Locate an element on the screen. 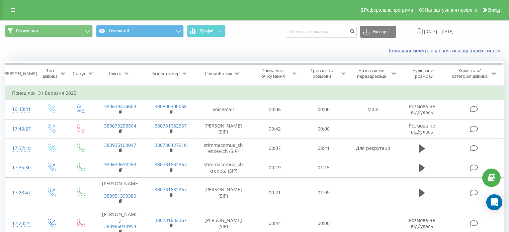 The width and height of the screenshot is (509, 232). div: Співробітник is located at coordinates (218, 74).